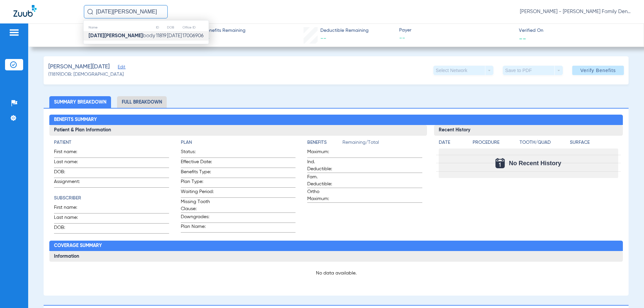 Image resolution: width=644 pixels, height=308 pixels. Describe the element at coordinates (345, 30) in the screenshot. I see `span: Deductible Remaining` at that location.